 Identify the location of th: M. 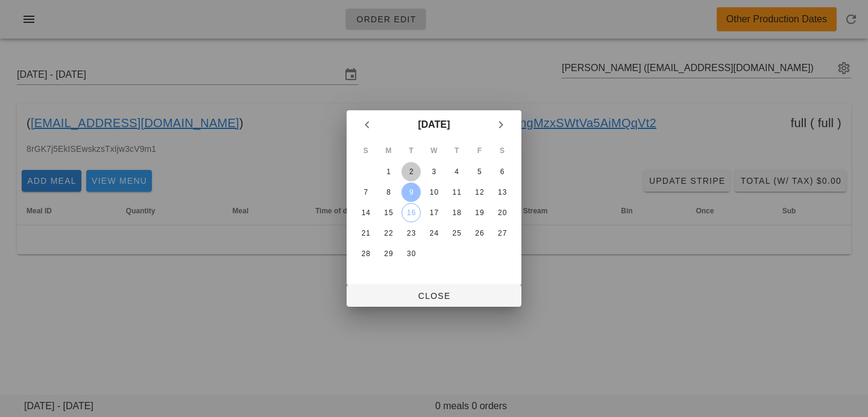
(389, 151).